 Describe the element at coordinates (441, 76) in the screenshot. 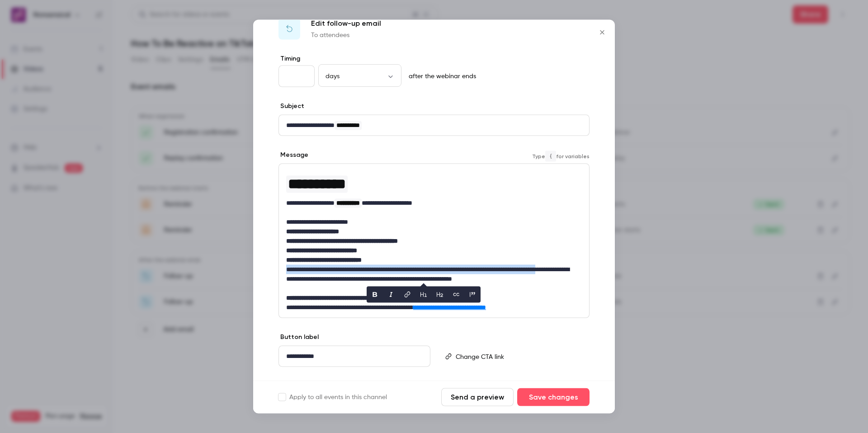

I see `p: after the webinar ends` at that location.